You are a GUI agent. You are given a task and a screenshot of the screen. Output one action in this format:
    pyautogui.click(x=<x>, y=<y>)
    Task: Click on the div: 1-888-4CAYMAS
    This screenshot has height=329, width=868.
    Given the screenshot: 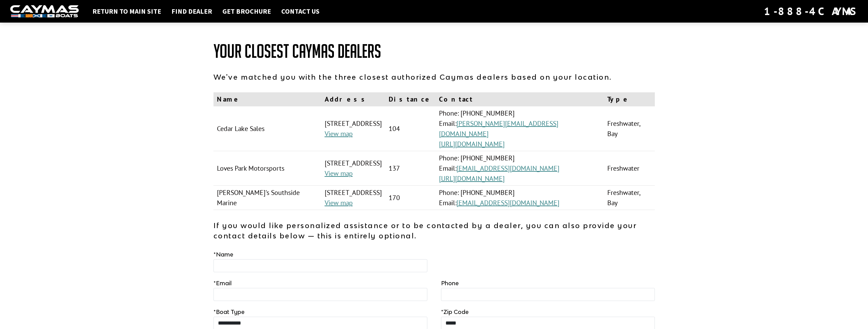 What is the action you would take?
    pyautogui.click(x=811, y=11)
    